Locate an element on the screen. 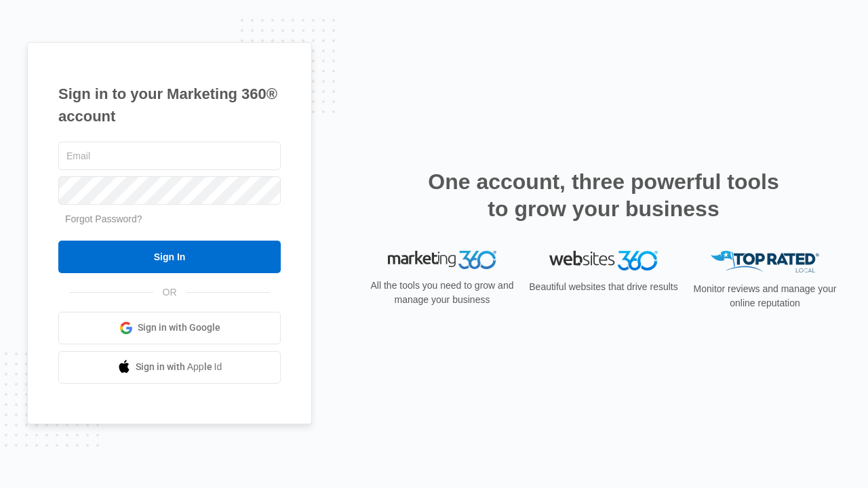 The width and height of the screenshot is (868, 488). p: Monitor reviews and manage your online reputation is located at coordinates (766, 296).